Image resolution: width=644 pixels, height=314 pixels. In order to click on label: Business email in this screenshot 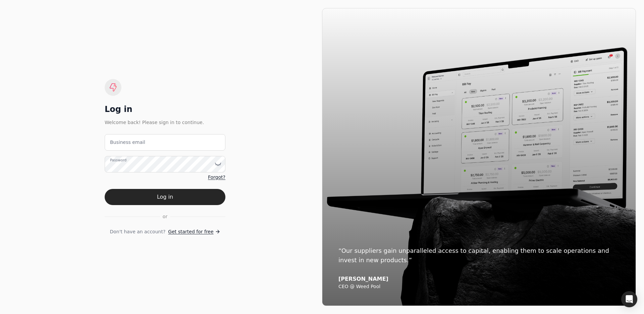, I will do `click(128, 142)`.